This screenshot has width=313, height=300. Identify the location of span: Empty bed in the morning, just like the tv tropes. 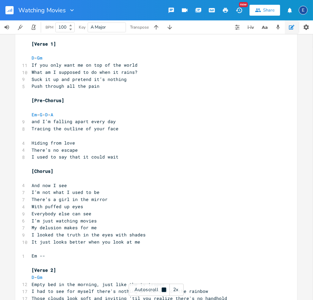
(98, 284).